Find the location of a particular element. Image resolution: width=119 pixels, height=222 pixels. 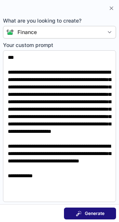

span: What are you looking to create? is located at coordinates (59, 21).